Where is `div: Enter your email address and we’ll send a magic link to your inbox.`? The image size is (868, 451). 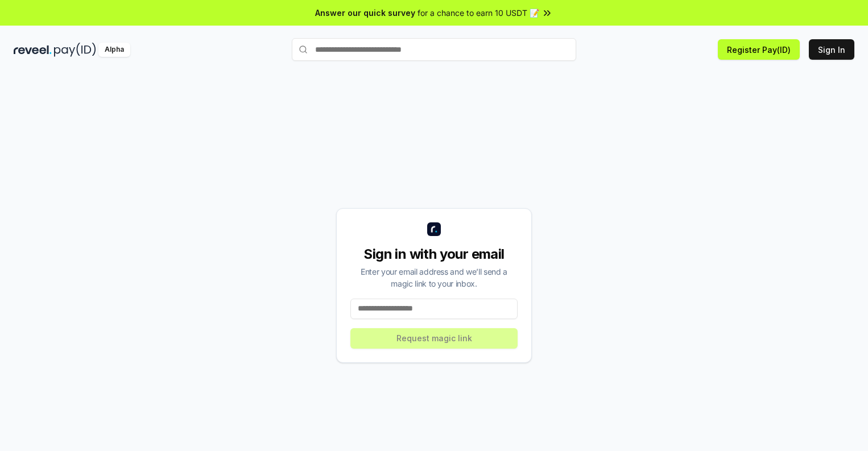 div: Enter your email address and we’ll send a magic link to your inbox. is located at coordinates (434, 278).